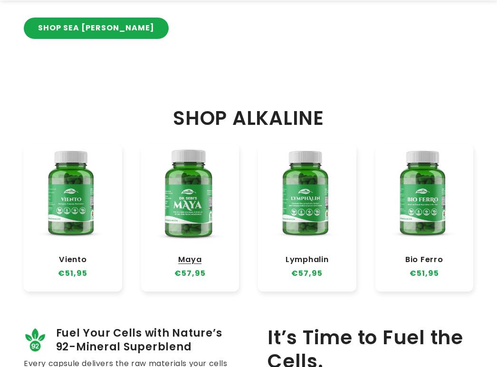 This screenshot has height=367, width=497. I want to click on a: Bio Ferro, so click(424, 260).